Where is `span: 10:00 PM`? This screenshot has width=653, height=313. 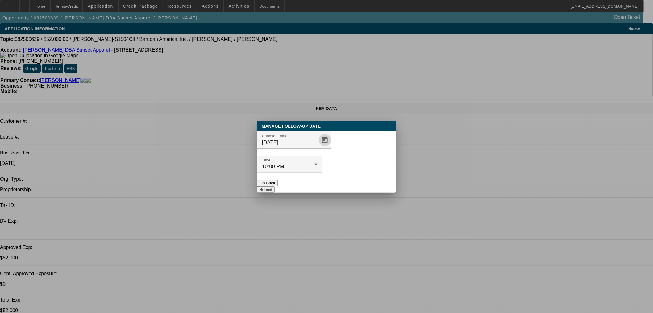 span: 10:00 PM is located at coordinates (273, 166).